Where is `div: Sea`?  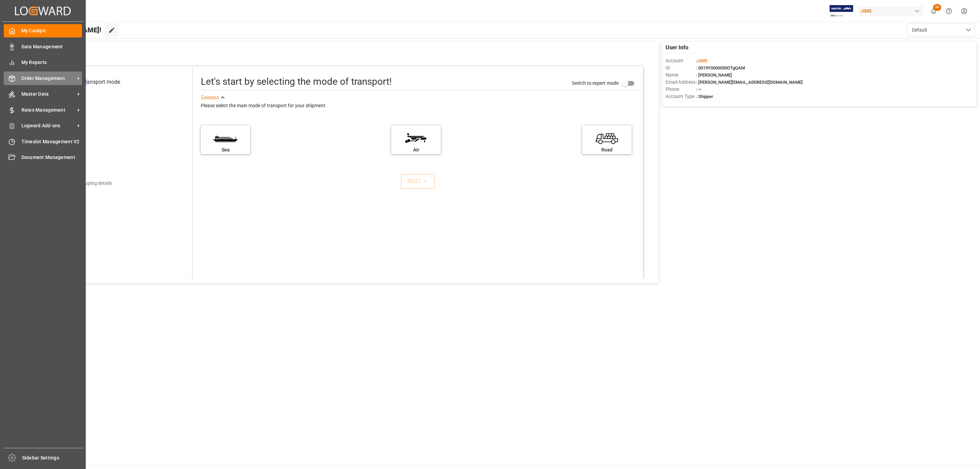
div: Sea is located at coordinates (225, 150).